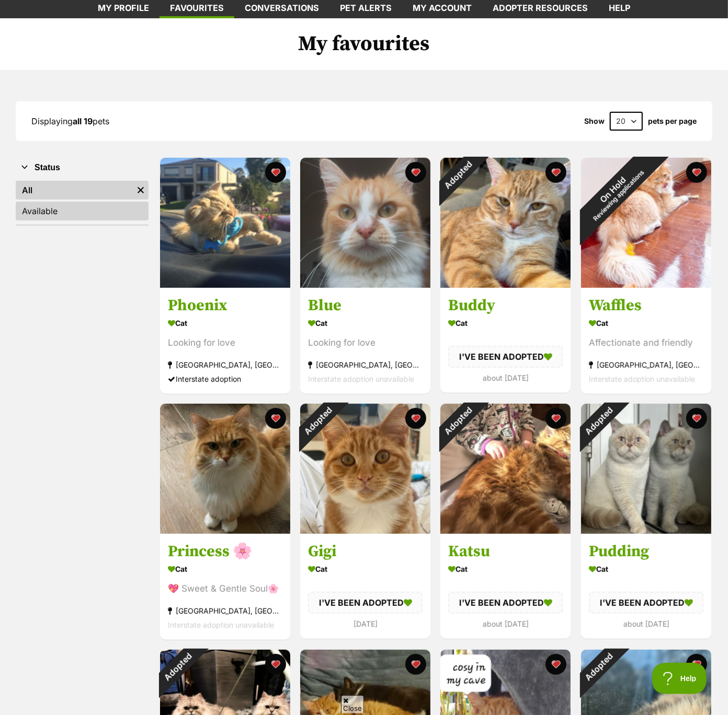 This screenshot has width=728, height=715. What do you see at coordinates (365, 552) in the screenshot?
I see `h3: Gigi` at bounding box center [365, 552].